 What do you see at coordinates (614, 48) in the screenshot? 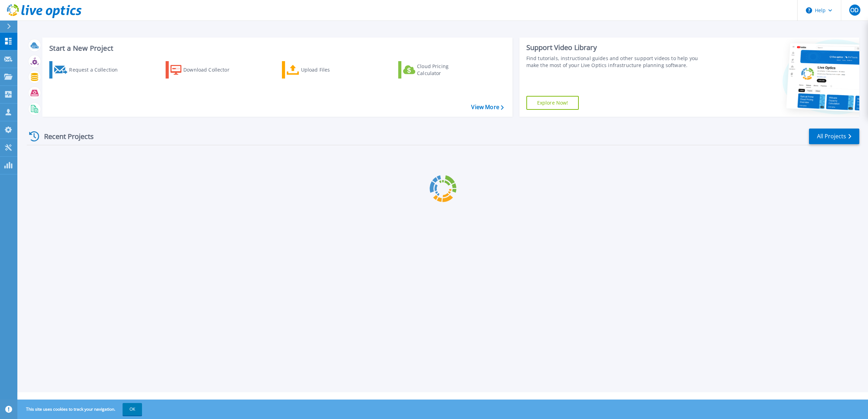
I see `div: Support Video Library` at bounding box center [614, 48].